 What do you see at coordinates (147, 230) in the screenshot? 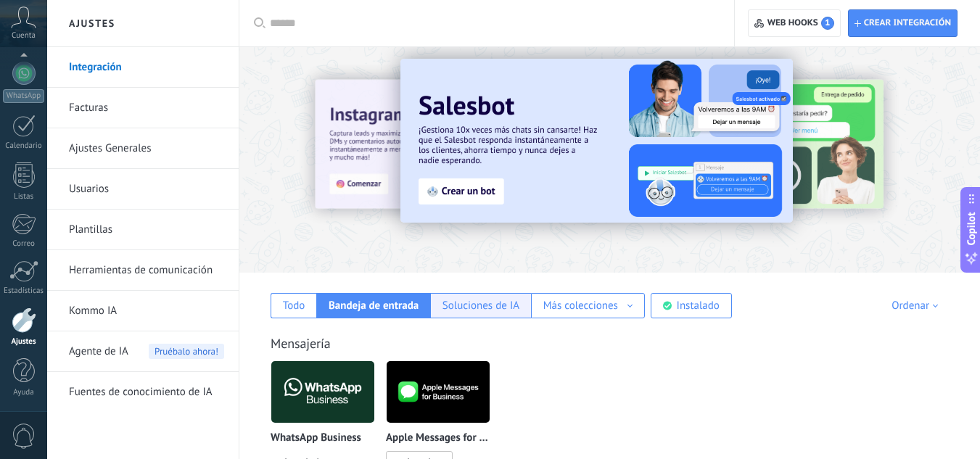
I see `a: Plantillas` at bounding box center [147, 230].